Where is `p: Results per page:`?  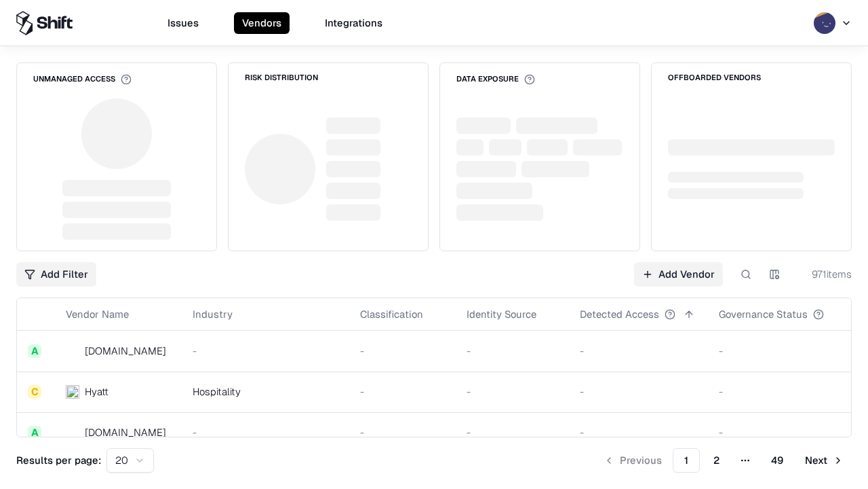
p: Results per page: is located at coordinates (58, 460).